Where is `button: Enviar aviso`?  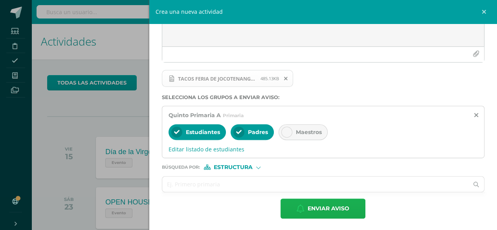 button: Enviar aviso is located at coordinates (323, 208).